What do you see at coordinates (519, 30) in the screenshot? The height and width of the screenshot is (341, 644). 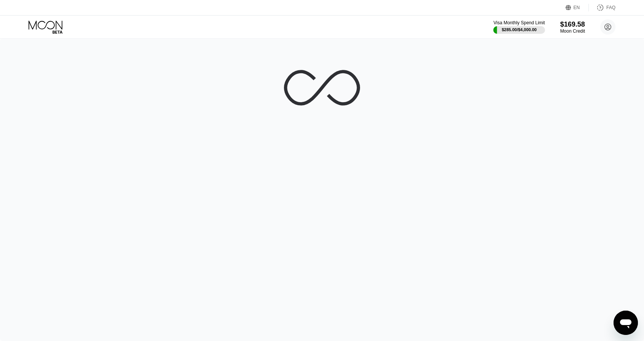 I see `div: $285.00 / $4,000.00` at bounding box center [519, 30].